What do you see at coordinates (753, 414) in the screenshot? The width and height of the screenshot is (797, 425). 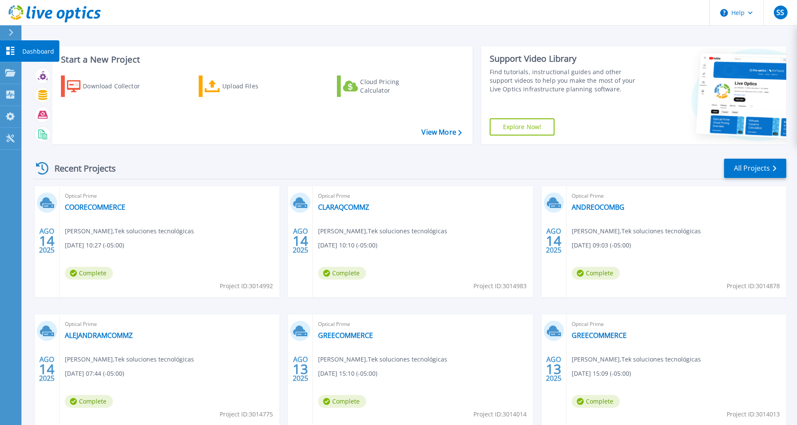 I see `span: Project ID: 3014013` at bounding box center [753, 414].